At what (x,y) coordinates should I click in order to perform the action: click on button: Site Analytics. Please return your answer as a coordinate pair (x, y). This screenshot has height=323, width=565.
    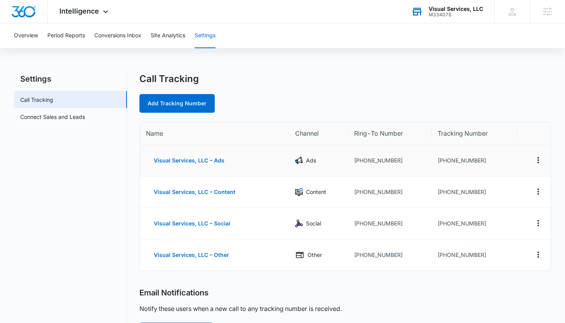
    Looking at the image, I should click on (168, 36).